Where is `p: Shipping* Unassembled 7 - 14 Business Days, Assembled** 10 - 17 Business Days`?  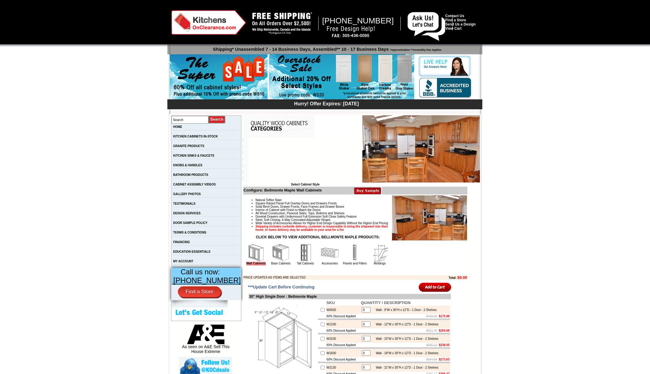 p: Shipping* Unassembled 7 - 14 Business Days, Assembled** 10 - 17 Business Days is located at coordinates (327, 48).